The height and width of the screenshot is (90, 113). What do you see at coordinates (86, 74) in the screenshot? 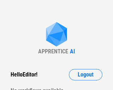
I see `button: Logout` at bounding box center [86, 74].